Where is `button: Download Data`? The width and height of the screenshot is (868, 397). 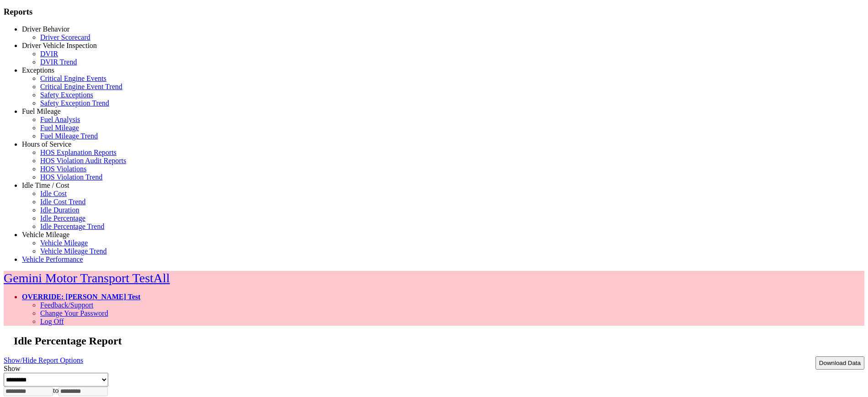 button: Download Data is located at coordinates (840, 363).